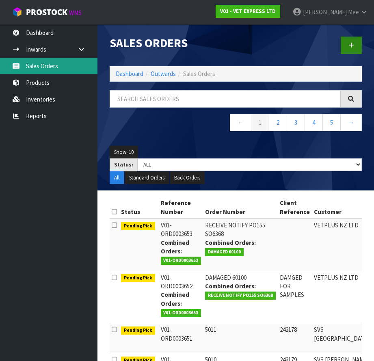  Describe the element at coordinates (313, 122) in the screenshot. I see `a: 4` at that location.